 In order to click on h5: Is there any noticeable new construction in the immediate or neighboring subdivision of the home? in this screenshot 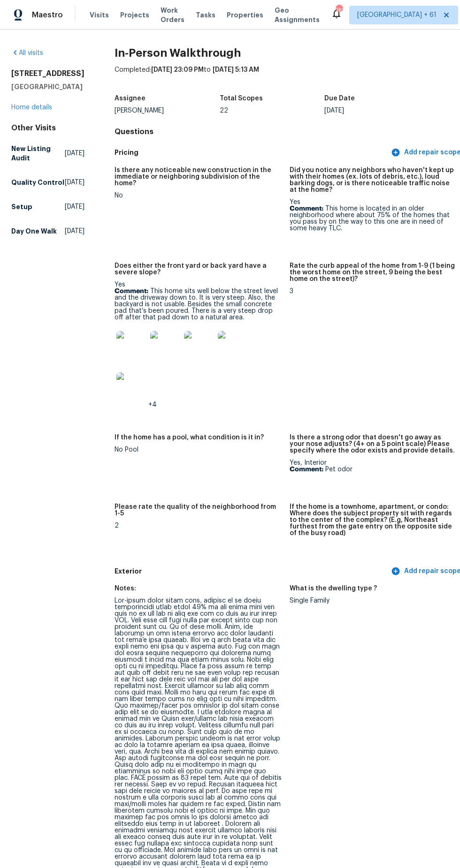, I will do `click(198, 177)`.